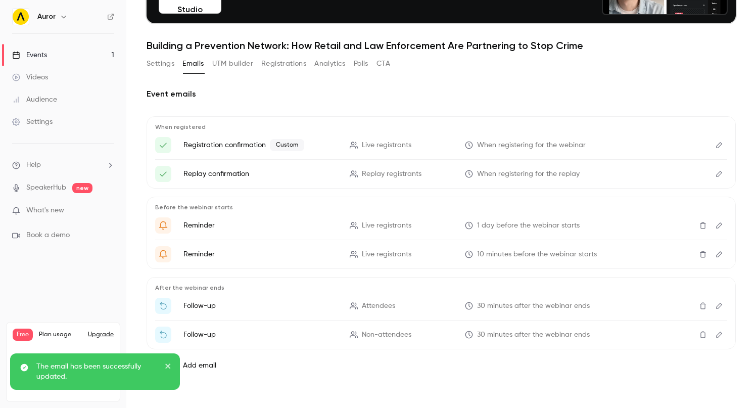 The width and height of the screenshot is (756, 408). What do you see at coordinates (441, 254) in the screenshot?
I see `li: {{ event_name }} is about to go live` at bounding box center [441, 254].